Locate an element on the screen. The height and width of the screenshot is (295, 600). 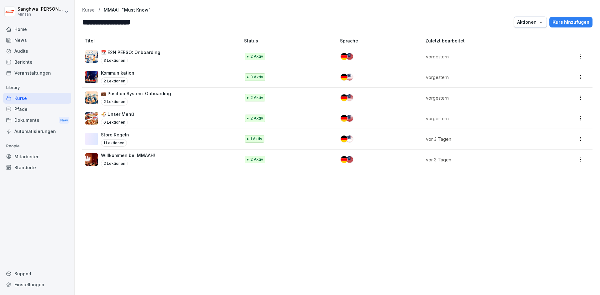
a: Home is located at coordinates (37, 29).